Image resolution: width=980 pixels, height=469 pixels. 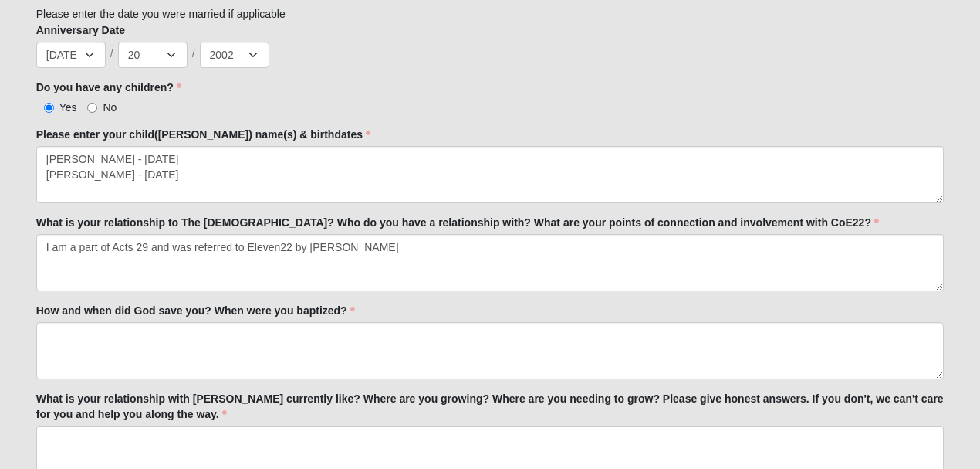 I want to click on input: Yes, so click(x=49, y=107).